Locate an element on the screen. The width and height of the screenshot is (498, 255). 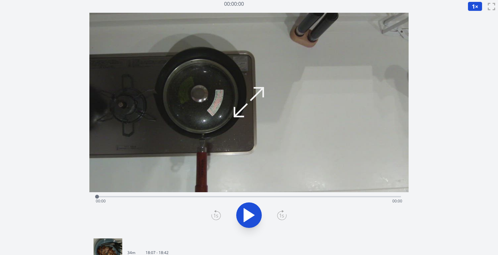
button: 1× is located at coordinates (475, 6).